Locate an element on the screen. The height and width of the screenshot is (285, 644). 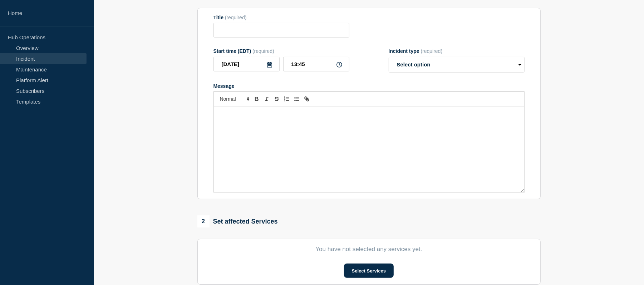
p: You have not selected any services yet. is located at coordinates (369, 249).